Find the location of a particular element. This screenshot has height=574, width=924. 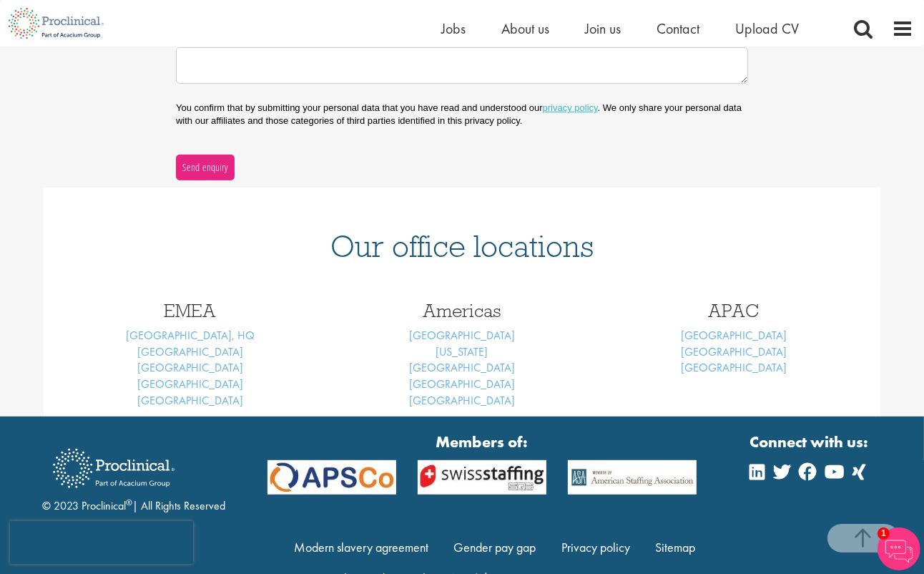

button: Send enquiry is located at coordinates (205, 167).